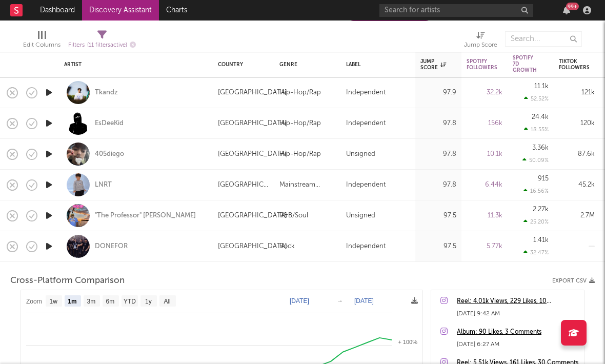 The height and width of the screenshot is (364, 605). I want to click on div: Spotify Followers, so click(482, 65).